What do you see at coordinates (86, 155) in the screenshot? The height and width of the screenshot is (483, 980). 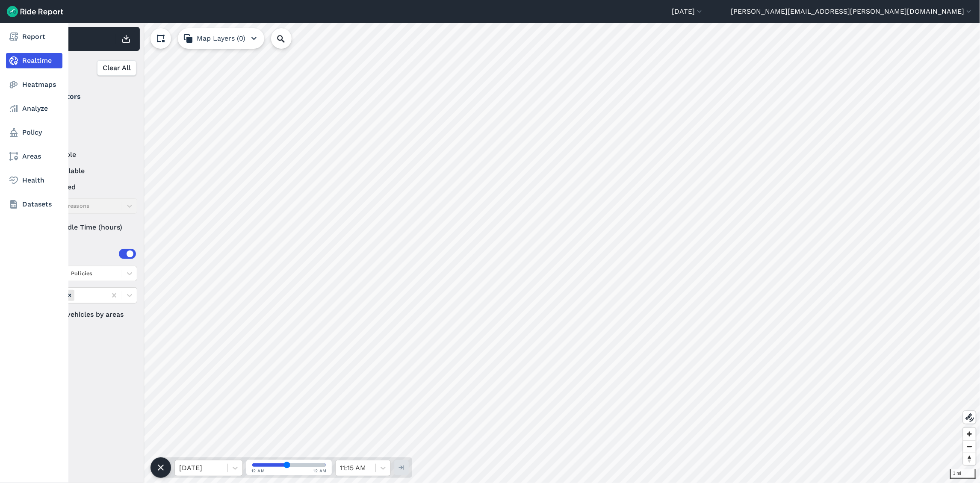 I see `label: available` at bounding box center [86, 155].